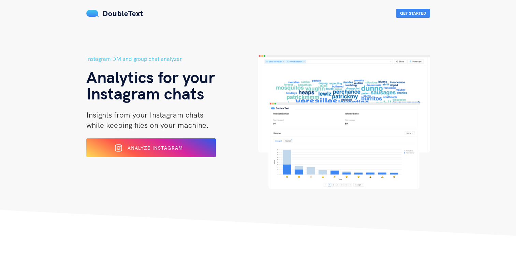 Image resolution: width=516 pixels, height=258 pixels. Describe the element at coordinates (151, 150) in the screenshot. I see `a: Analyze Instagram` at that location.